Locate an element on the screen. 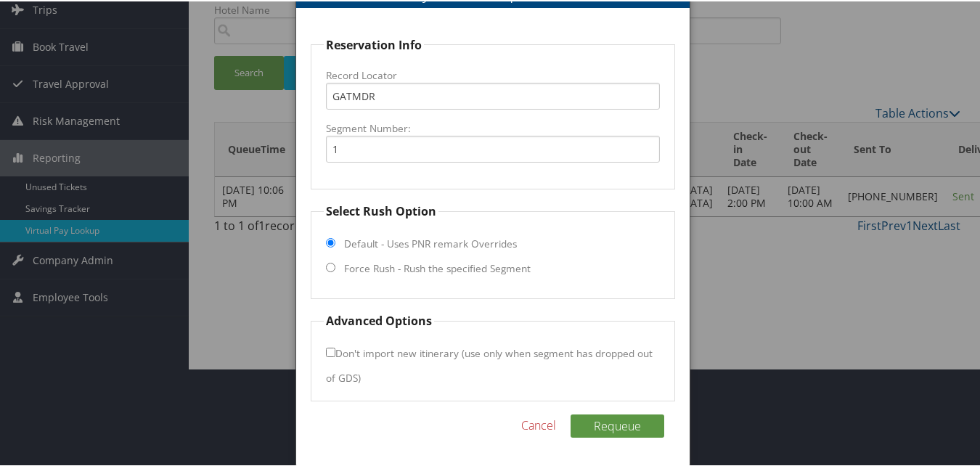 The width and height of the screenshot is (980, 466). label: Default - Uses PNR remark Overrides is located at coordinates (430, 242).